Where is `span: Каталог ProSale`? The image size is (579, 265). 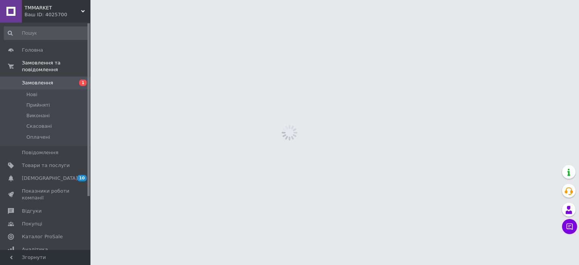 span: Каталог ProSale is located at coordinates (42, 237).